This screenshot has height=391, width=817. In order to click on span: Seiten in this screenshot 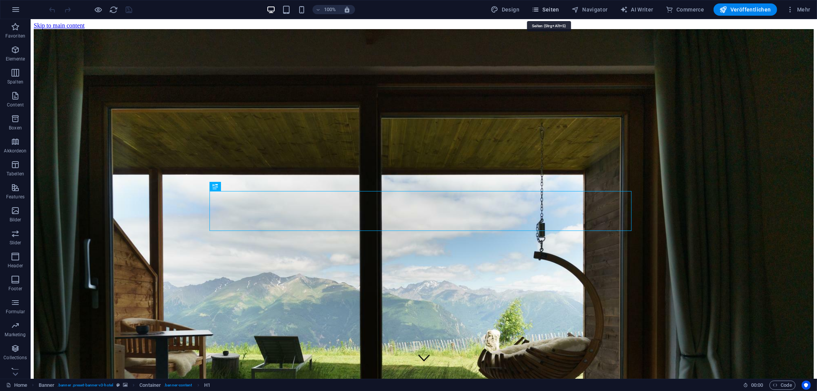, I will do `click(545, 10)`.